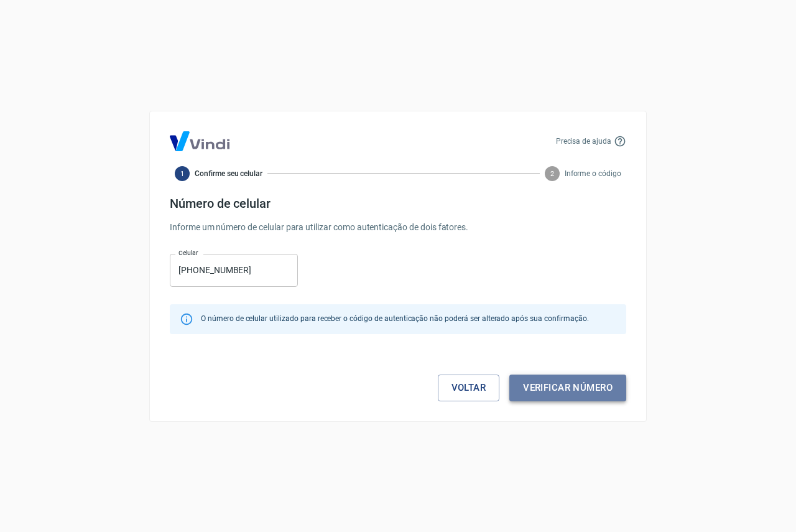 The width and height of the screenshot is (796, 532). What do you see at coordinates (188, 252) in the screenshot?
I see `label: Celular` at bounding box center [188, 252].